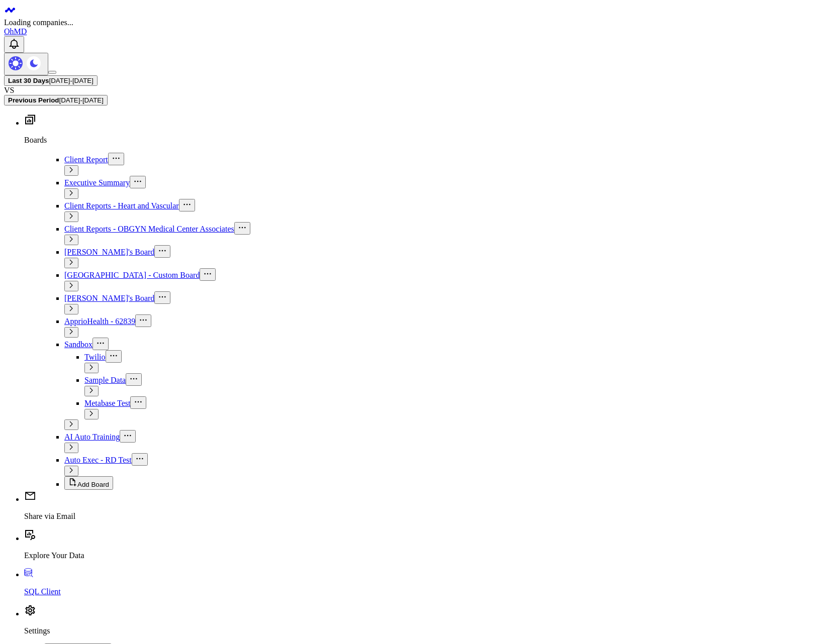 This screenshot has height=644, width=838. Describe the element at coordinates (100, 321) in the screenshot. I see `a: ApprioHealth - 62839` at that location.